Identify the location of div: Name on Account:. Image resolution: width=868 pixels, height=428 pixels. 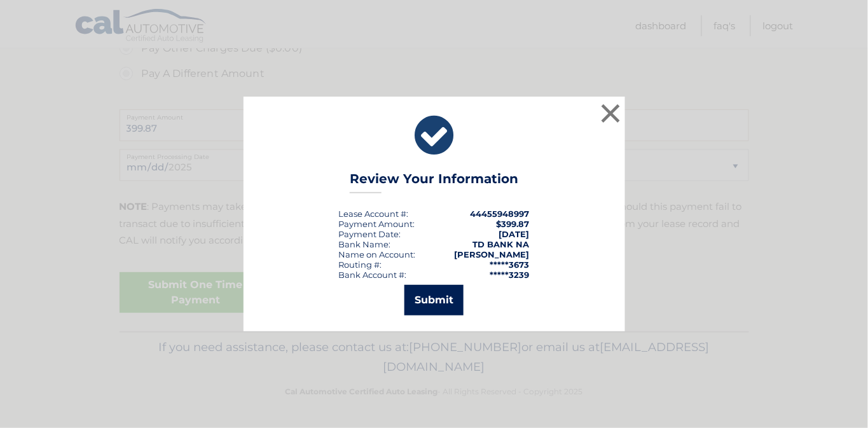
(377, 254).